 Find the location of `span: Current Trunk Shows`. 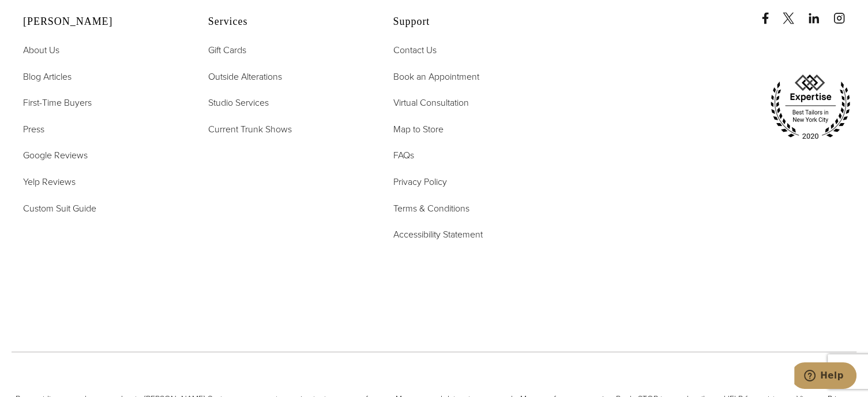

span: Current Trunk Shows is located at coordinates (250, 129).